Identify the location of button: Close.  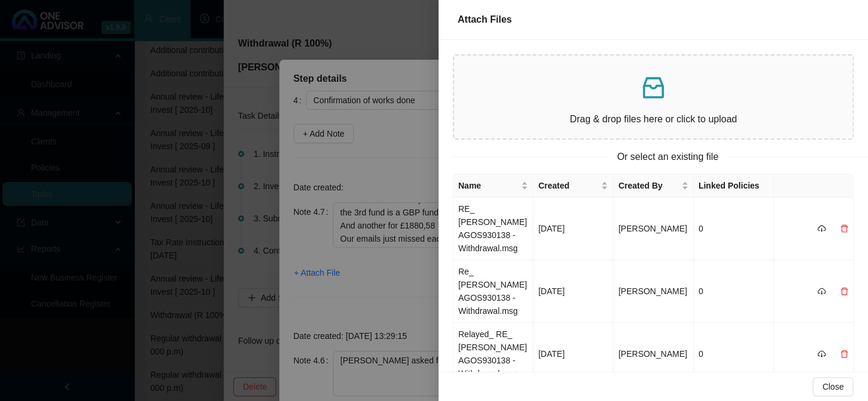
(833, 387).